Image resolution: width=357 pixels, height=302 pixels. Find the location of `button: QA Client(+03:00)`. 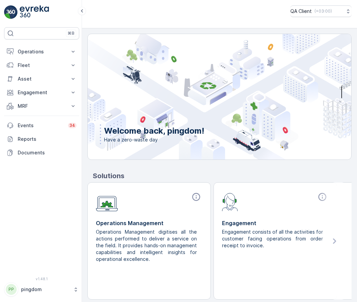

button: QA Client(+03:00) is located at coordinates (321, 11).